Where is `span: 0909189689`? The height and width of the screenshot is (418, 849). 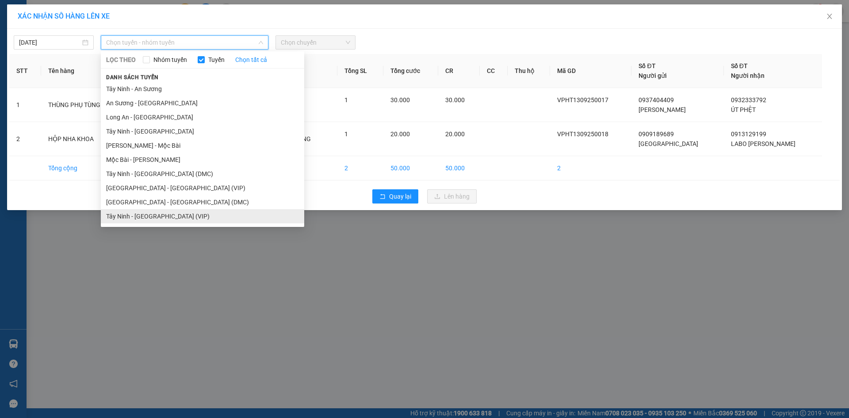 span: 0909189689 is located at coordinates (656, 134).